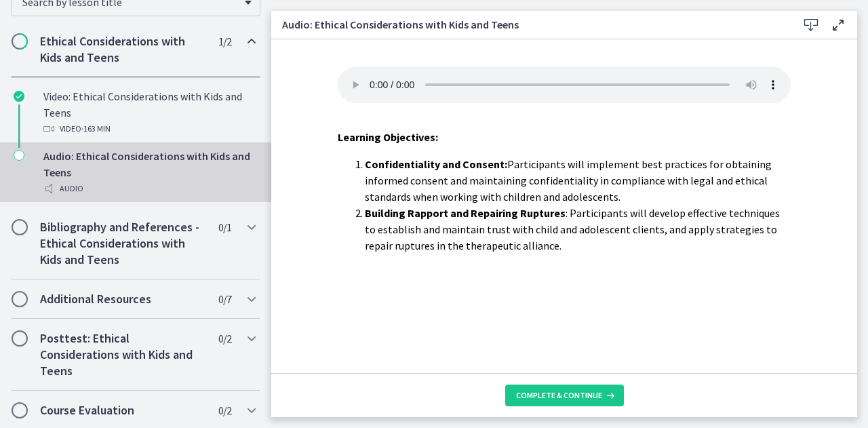 Image resolution: width=868 pixels, height=428 pixels. What do you see at coordinates (149, 113) in the screenshot?
I see `div: Video: Ethical Considerations with Kids and Teens` at bounding box center [149, 113].